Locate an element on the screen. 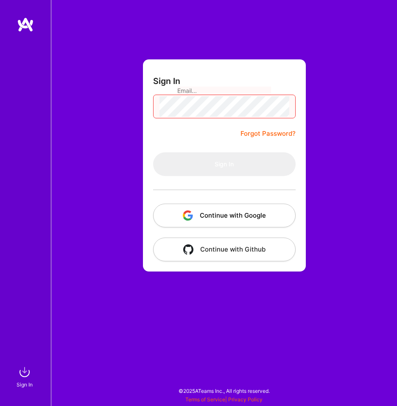 The image size is (397, 406). img: sign in is located at coordinates (25, 372).